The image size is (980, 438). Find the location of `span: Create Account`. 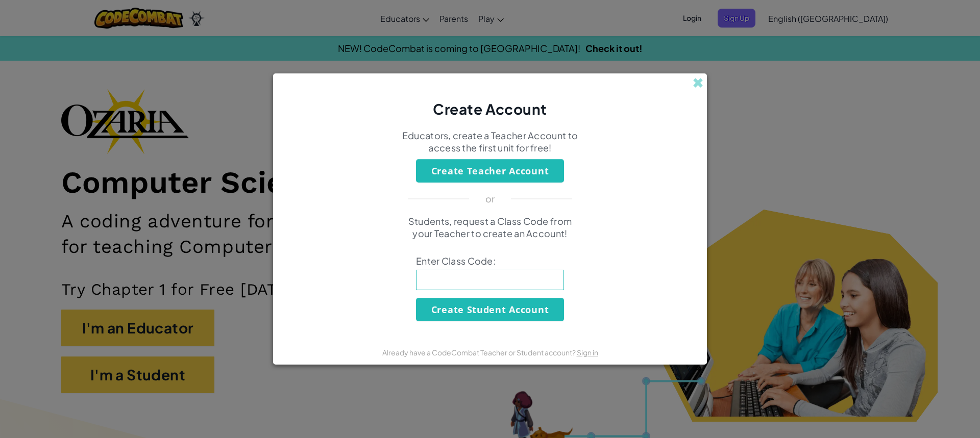

span: Create Account is located at coordinates (490, 109).